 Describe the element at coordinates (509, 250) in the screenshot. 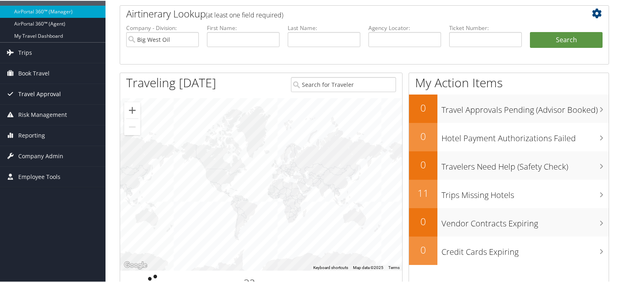

I see `a: 0Credit Cards Expiring` at that location.